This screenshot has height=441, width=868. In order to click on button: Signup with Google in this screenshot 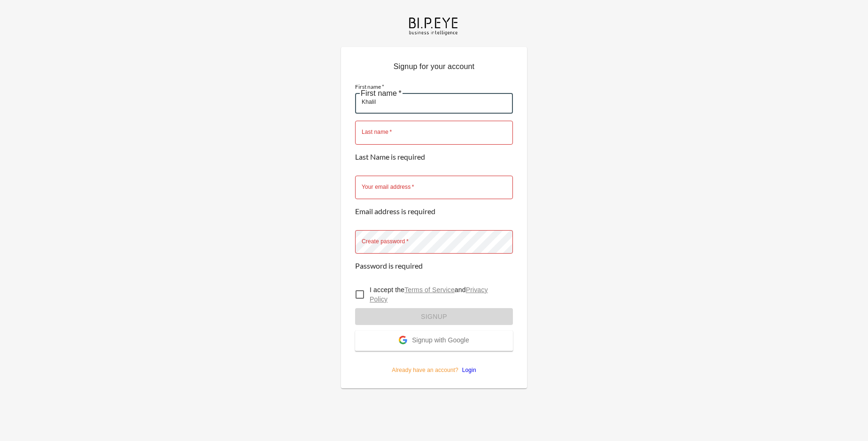, I will do `click(434, 341)`.